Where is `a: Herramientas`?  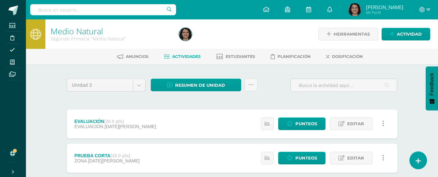 a: Herramientas is located at coordinates (348, 34).